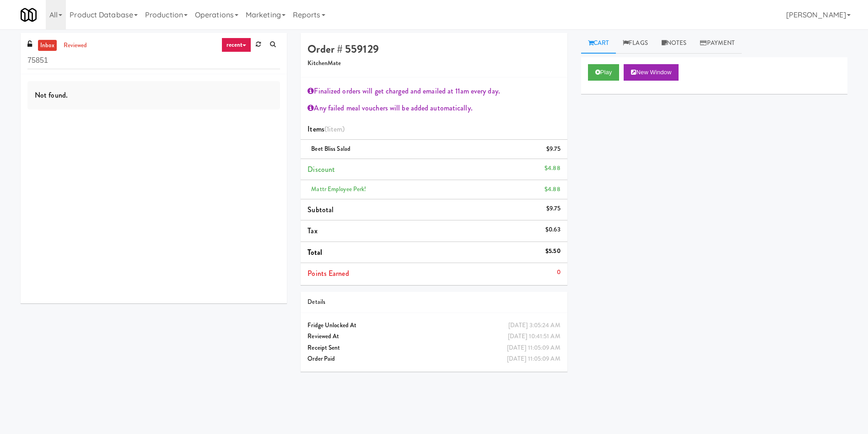  Describe the element at coordinates (717, 43) in the screenshot. I see `a: Payment` at that location.